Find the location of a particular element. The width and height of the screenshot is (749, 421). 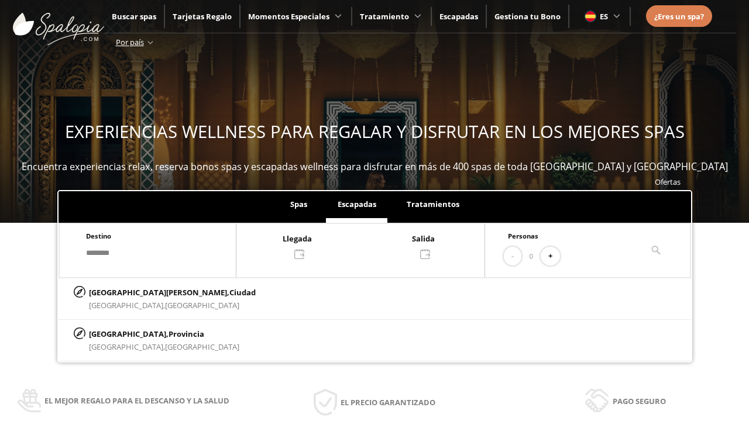

span: Ofertas is located at coordinates (667, 182).